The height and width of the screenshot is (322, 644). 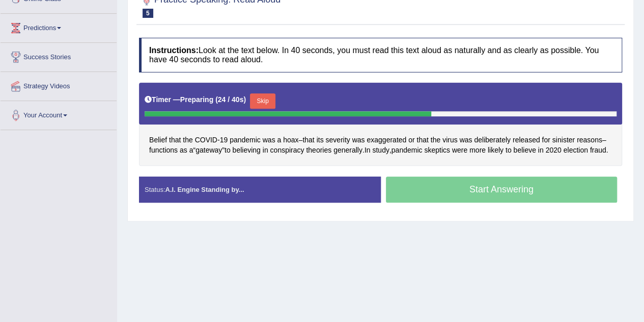 I want to click on b: Preparing, so click(x=196, y=100).